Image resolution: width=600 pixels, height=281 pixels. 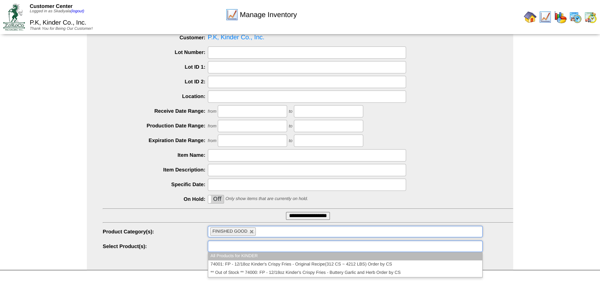 I want to click on label: Product Category(s):, so click(x=155, y=231).